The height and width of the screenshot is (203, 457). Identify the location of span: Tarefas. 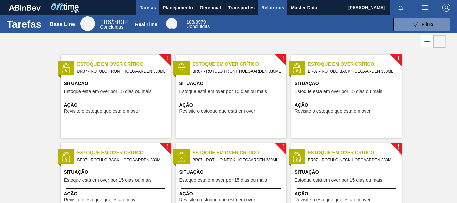
(148, 8).